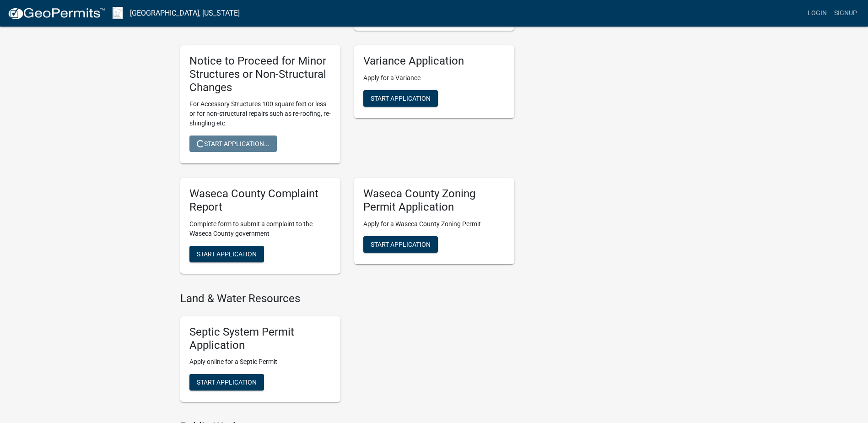  Describe the element at coordinates (260, 362) in the screenshot. I see `p: Apply online for a Septic Permit` at that location.